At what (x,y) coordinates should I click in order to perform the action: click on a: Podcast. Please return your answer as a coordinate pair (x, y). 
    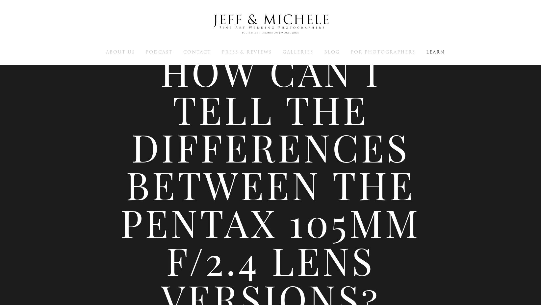
    Looking at the image, I should click on (159, 52).